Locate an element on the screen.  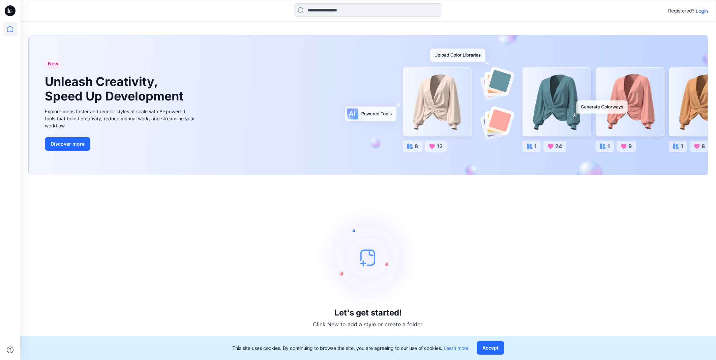
h3: Let's get started! is located at coordinates (368, 313).